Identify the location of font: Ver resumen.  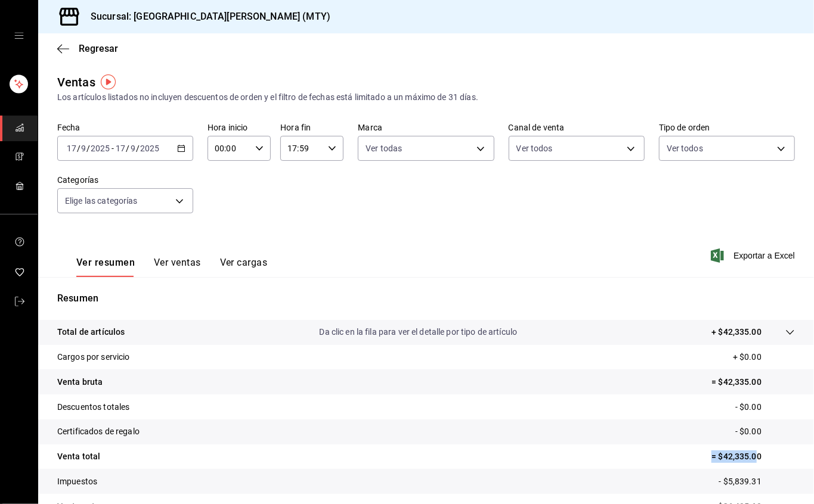
(105, 262).